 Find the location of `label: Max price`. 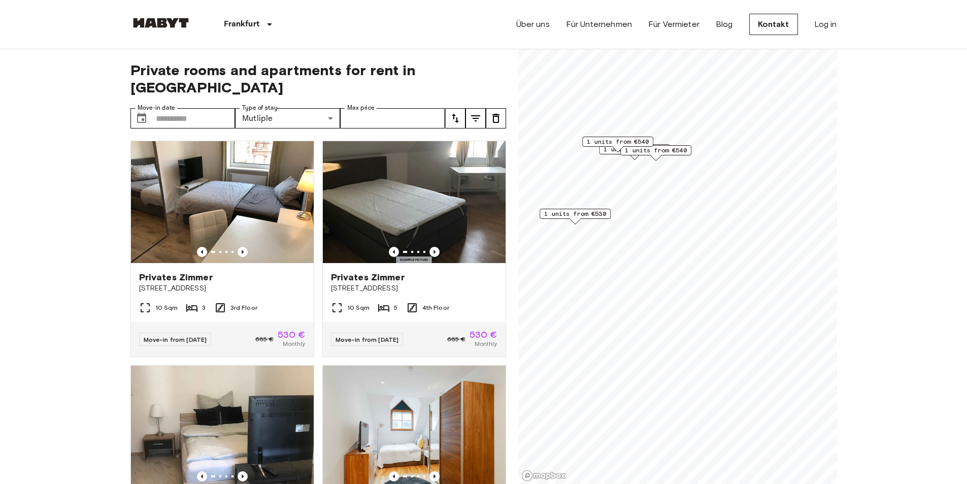

label: Max price is located at coordinates (361, 108).